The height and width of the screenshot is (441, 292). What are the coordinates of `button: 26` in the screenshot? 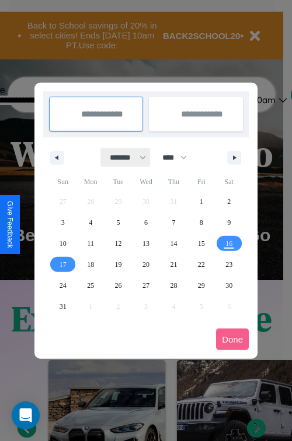 It's located at (118, 286).